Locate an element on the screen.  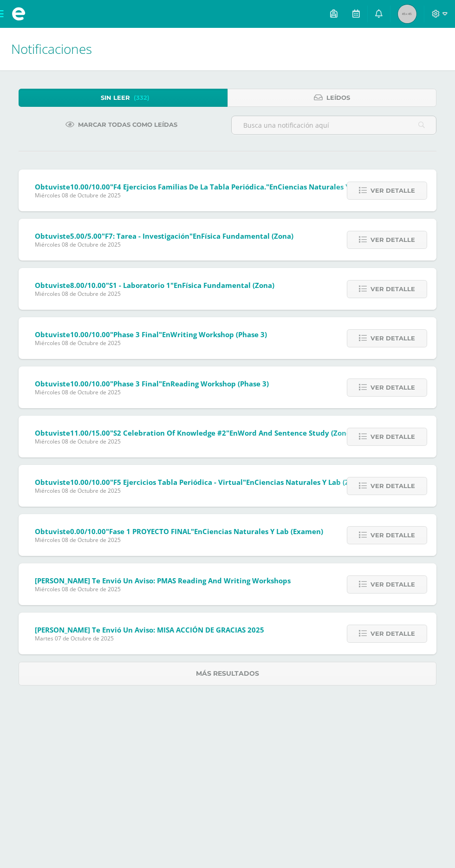
span: Notificaciones is located at coordinates (52, 48).